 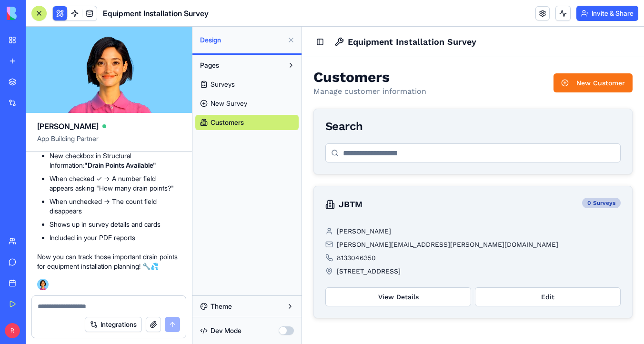 I want to click on a: Surveys, so click(x=247, y=84).